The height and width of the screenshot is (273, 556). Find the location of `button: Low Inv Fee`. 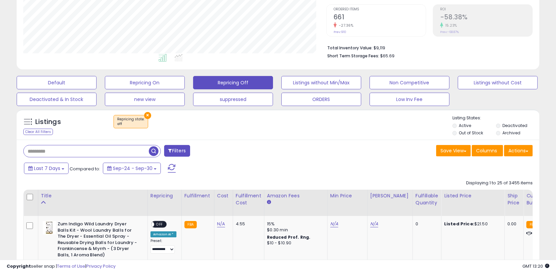

button: Low Inv Fee is located at coordinates (409, 99).